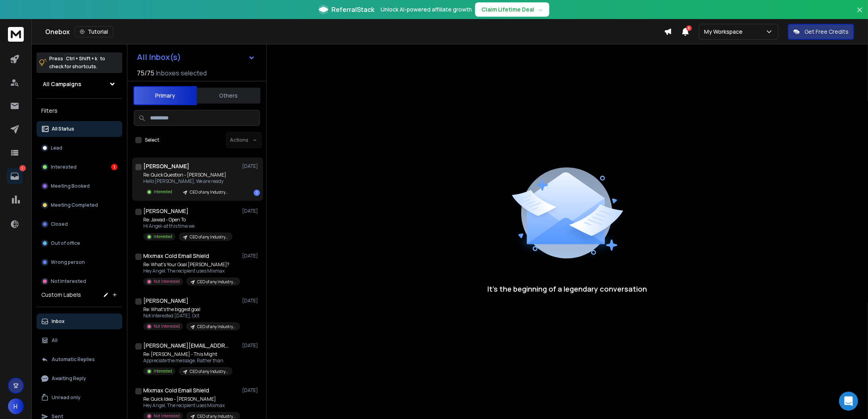 The height and width of the screenshot is (419, 868). I want to click on label: Select, so click(152, 140).